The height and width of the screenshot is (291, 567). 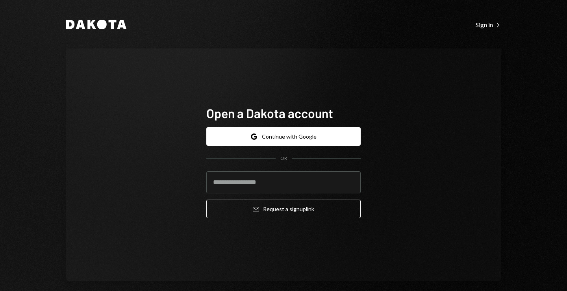 What do you see at coordinates (284, 136) in the screenshot?
I see `button: Continue with Google` at bounding box center [284, 136].